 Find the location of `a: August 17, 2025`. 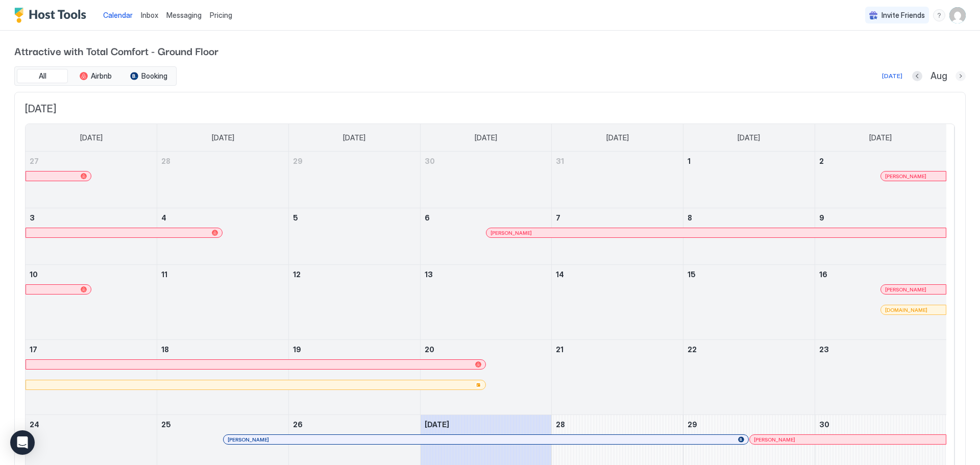

a: August 17, 2025 is located at coordinates (91, 349).